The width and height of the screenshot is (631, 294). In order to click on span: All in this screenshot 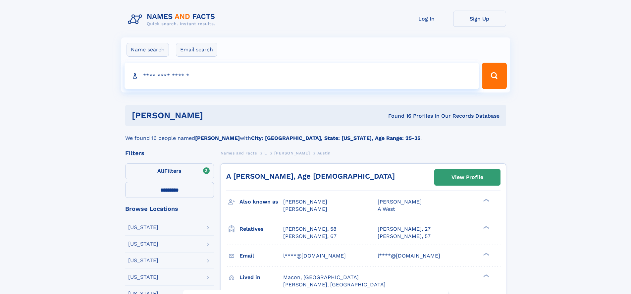, I will do `click(161, 171)`.